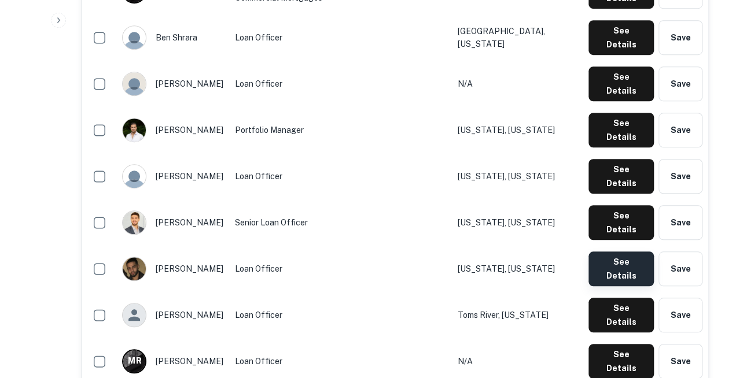 Image resolution: width=732 pixels, height=378 pixels. Describe the element at coordinates (134, 223) in the screenshot. I see `img: 1642476433492` at that location.